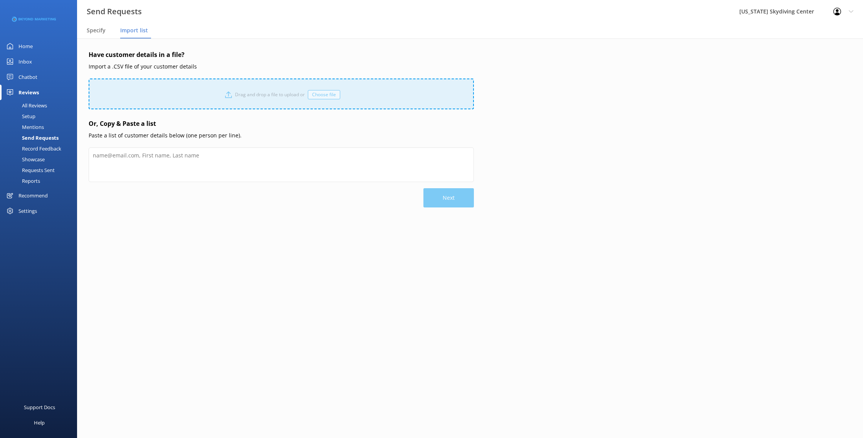 The height and width of the screenshot is (438, 863). What do you see at coordinates (25, 62) in the screenshot?
I see `div: Inbox` at bounding box center [25, 62].